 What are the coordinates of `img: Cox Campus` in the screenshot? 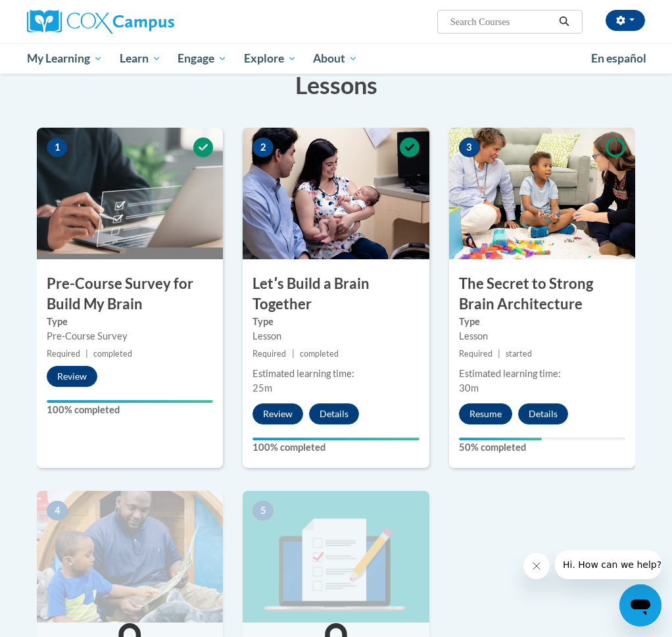 It's located at (101, 22).